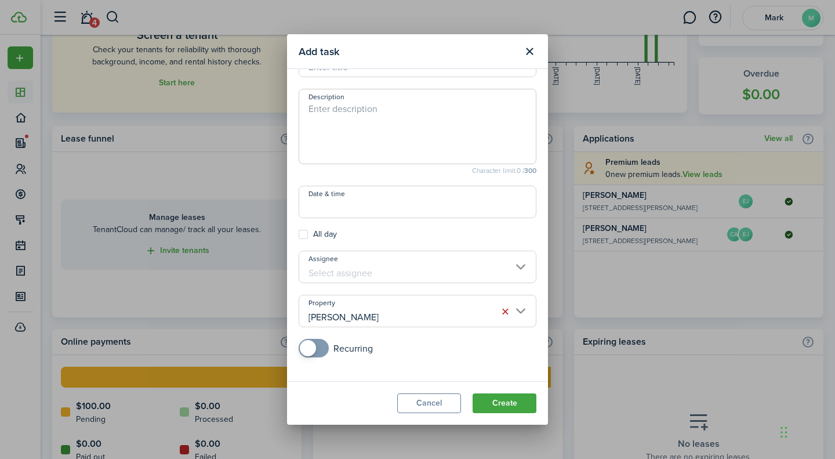 Image resolution: width=835 pixels, height=459 pixels. I want to click on small: Character limit: 0 /, so click(417, 170).